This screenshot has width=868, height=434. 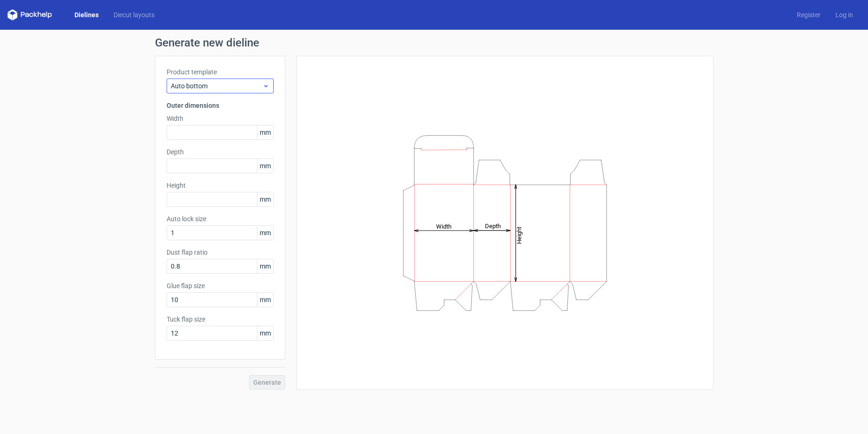 I want to click on tspan: Width, so click(x=443, y=226).